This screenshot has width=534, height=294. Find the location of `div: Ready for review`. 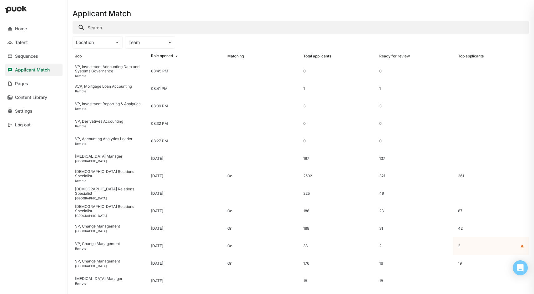

div: Ready for review is located at coordinates (394, 56).